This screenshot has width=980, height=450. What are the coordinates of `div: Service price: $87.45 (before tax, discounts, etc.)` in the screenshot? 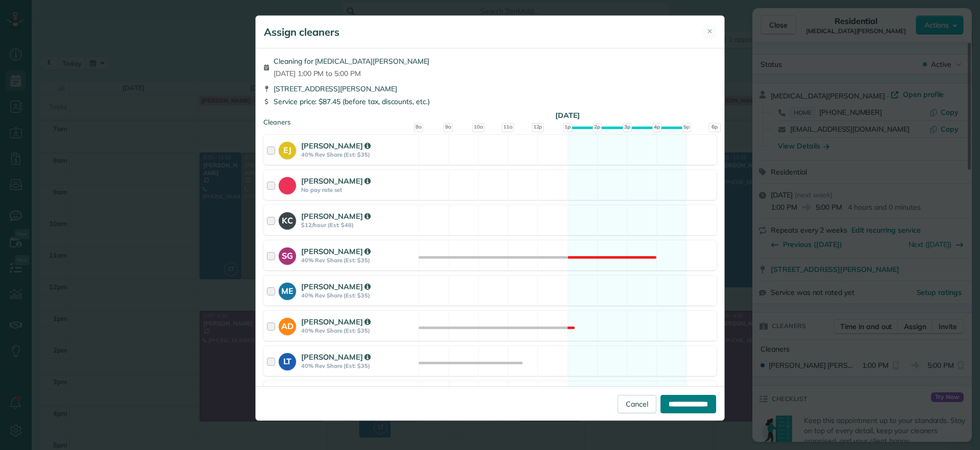 It's located at (490, 102).